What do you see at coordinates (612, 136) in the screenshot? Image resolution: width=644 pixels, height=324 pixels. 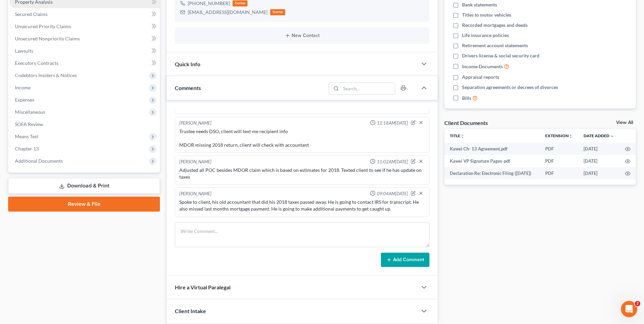 I see `i: expand_more` at bounding box center [612, 136].